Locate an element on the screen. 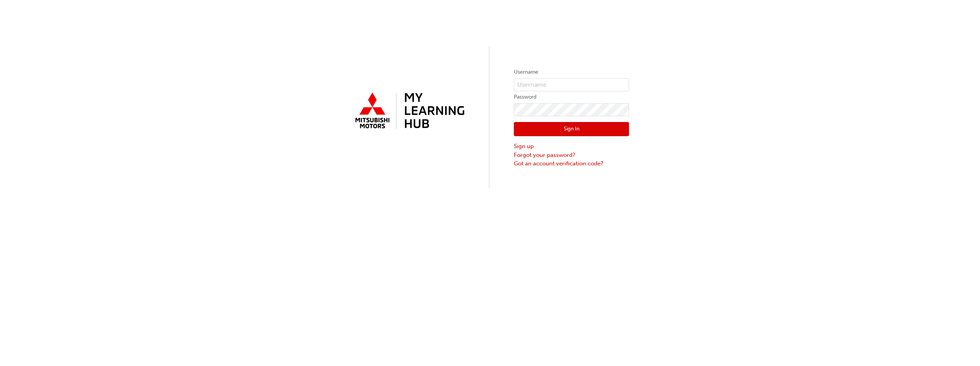 The width and height of the screenshot is (980, 366). input: Username is located at coordinates (571, 85).